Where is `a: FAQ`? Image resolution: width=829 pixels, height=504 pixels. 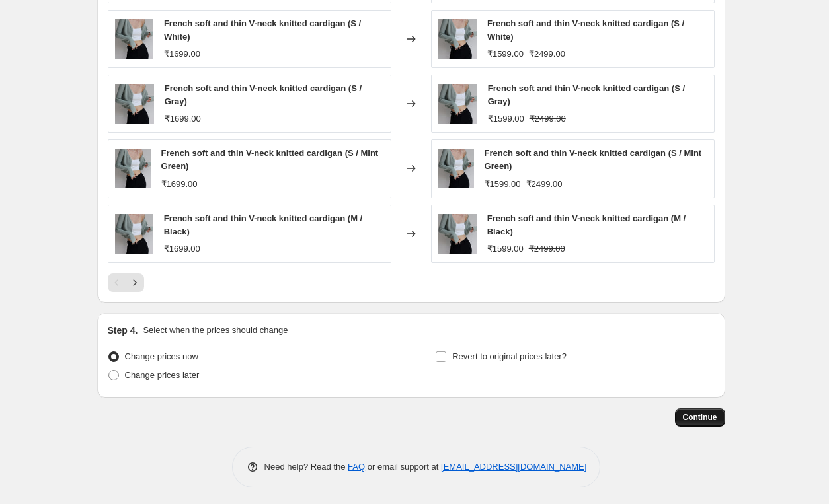 a: FAQ is located at coordinates (357, 467).